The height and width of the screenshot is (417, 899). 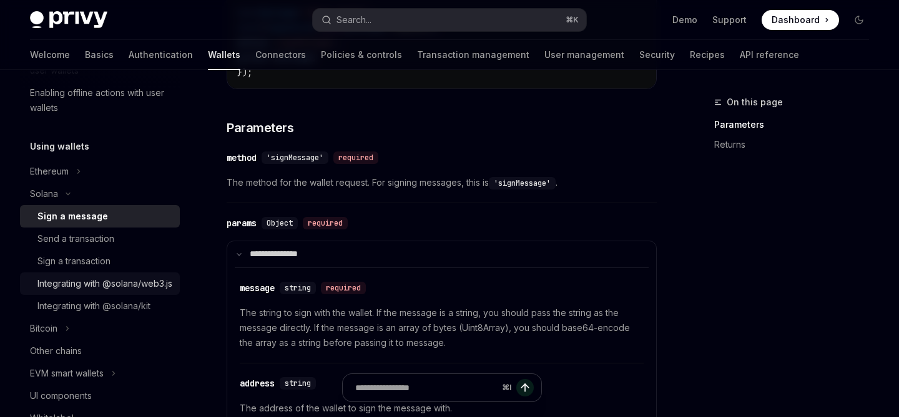 I want to click on button: Toggle EVM smart wallets section, so click(x=100, y=374).